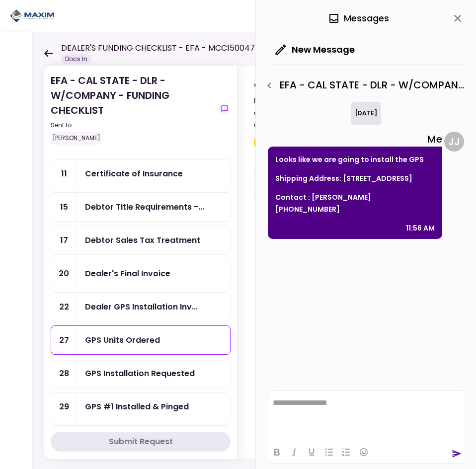  Describe the element at coordinates (143, 240) in the screenshot. I see `div: Debtor Sales Tax Treatment` at that location.